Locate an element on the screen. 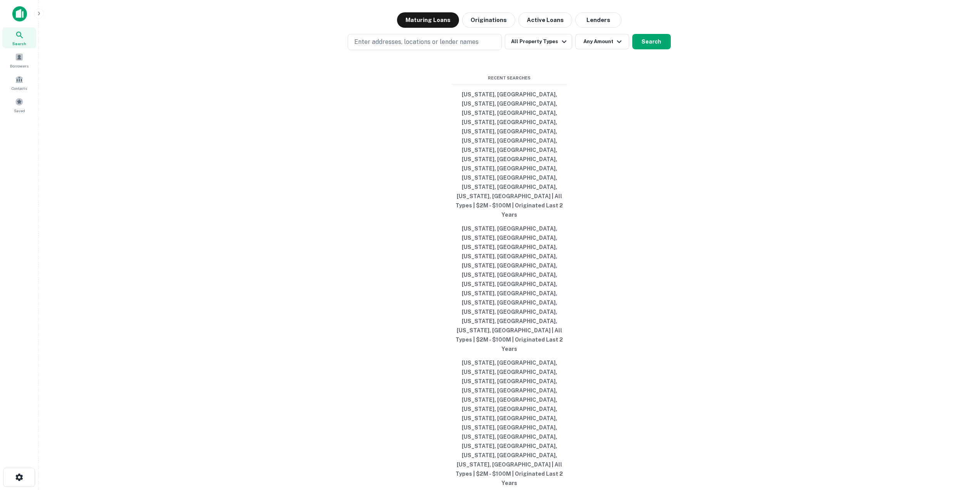  a: Borrowers is located at coordinates (19, 60).